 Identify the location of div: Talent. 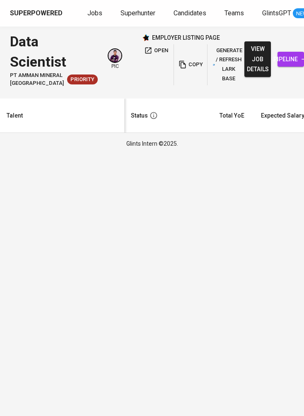
(14, 116).